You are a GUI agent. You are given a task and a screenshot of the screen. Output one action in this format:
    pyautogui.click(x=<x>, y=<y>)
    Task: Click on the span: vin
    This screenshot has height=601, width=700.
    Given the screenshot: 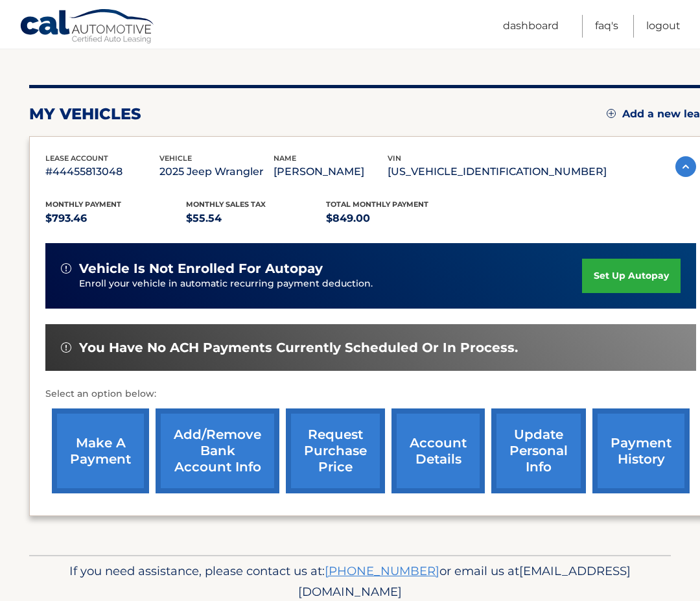 What is the action you would take?
    pyautogui.click(x=394, y=159)
    